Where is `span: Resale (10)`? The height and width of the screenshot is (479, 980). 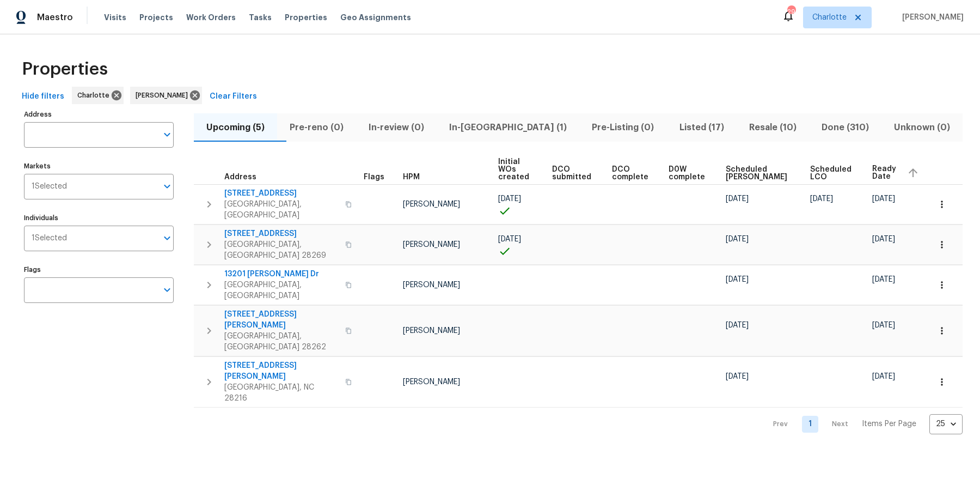 span: Resale (10) is located at coordinates (773, 127).